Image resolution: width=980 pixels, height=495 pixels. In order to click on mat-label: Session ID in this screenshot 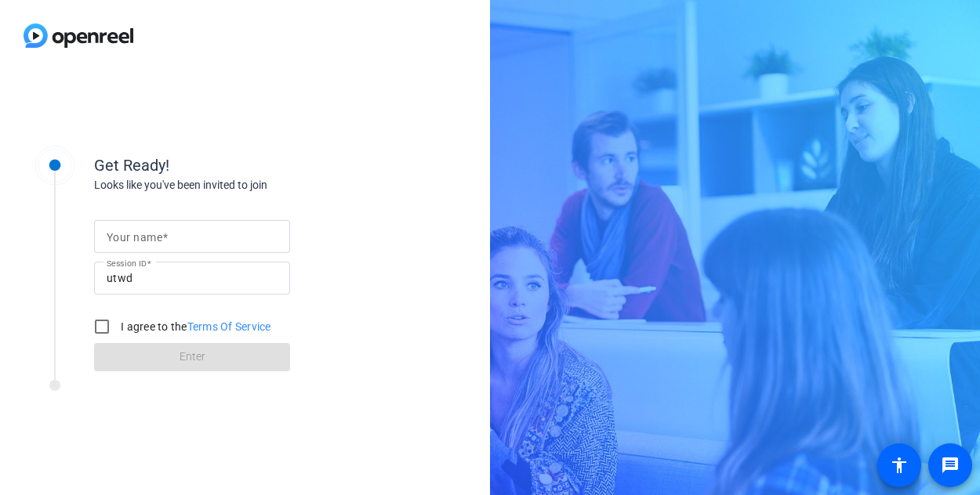, I will do `click(126, 263)`.